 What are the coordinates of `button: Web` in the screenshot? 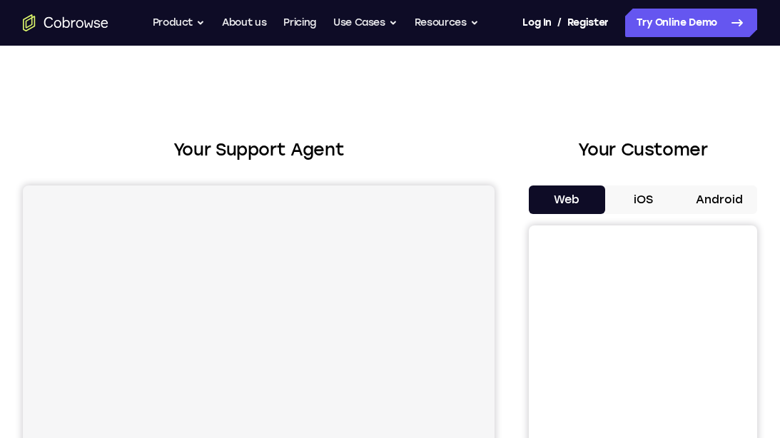 It's located at (567, 200).